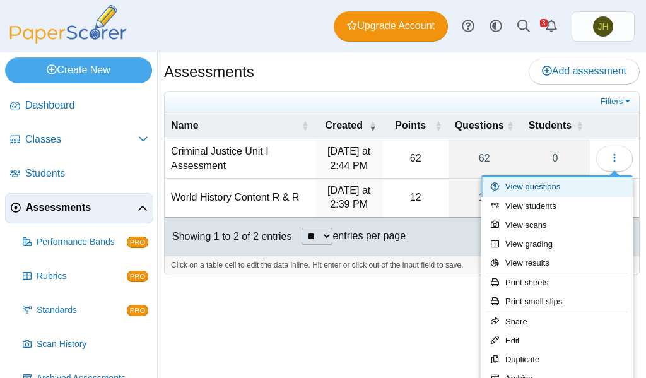  What do you see at coordinates (81, 207) in the screenshot?
I see `span: Assessments` at bounding box center [81, 207].